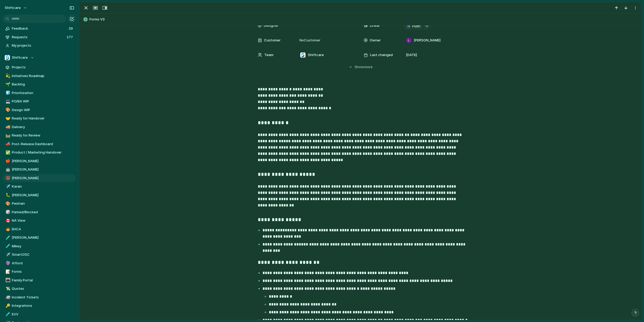  Describe the element at coordinates (39, 315) in the screenshot. I see `a: 🧪EVV` at that location.